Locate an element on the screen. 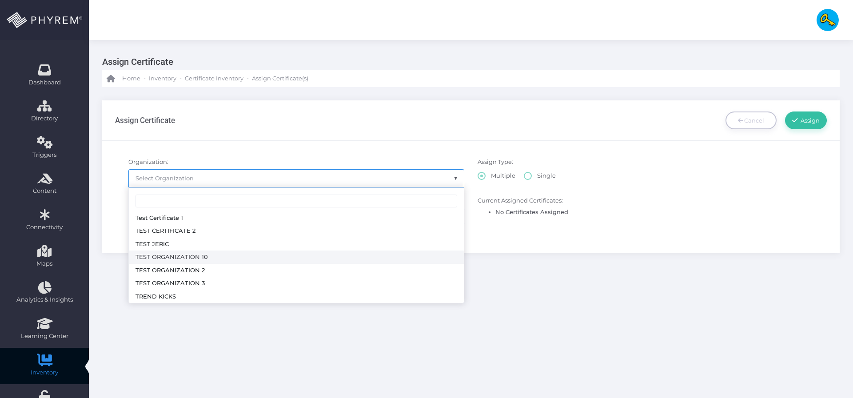 The image size is (853, 398). li: TEST ORGANIZATION 3 is located at coordinates (296, 284).